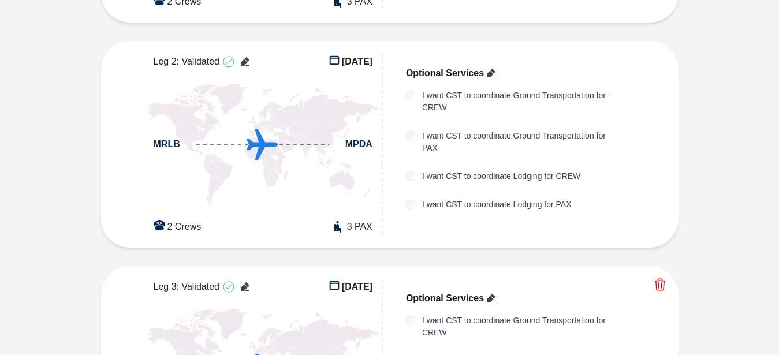  I want to click on span: MPDA, so click(359, 144).